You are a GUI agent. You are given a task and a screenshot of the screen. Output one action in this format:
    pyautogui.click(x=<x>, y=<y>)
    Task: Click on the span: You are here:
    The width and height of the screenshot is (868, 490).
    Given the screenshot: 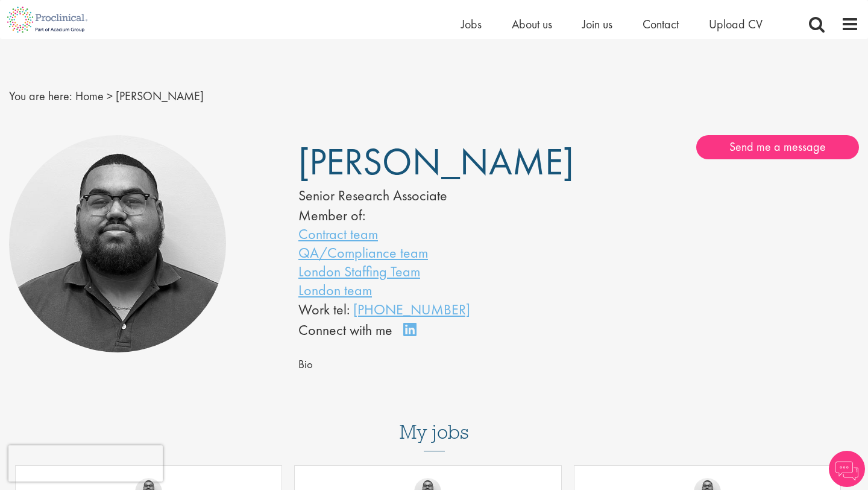 What is the action you would take?
    pyautogui.click(x=40, y=96)
    